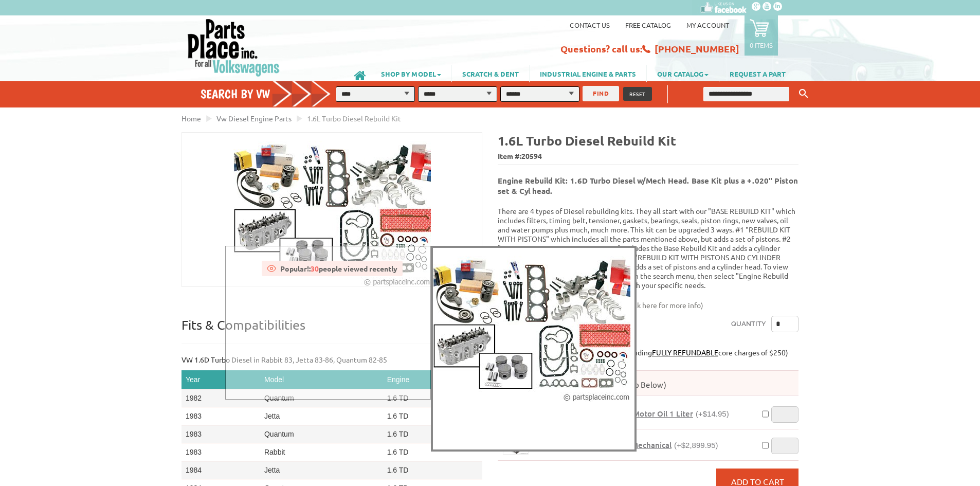 The height and width of the screenshot is (486, 980). I want to click on a: REQUEST A PART, so click(758, 73).